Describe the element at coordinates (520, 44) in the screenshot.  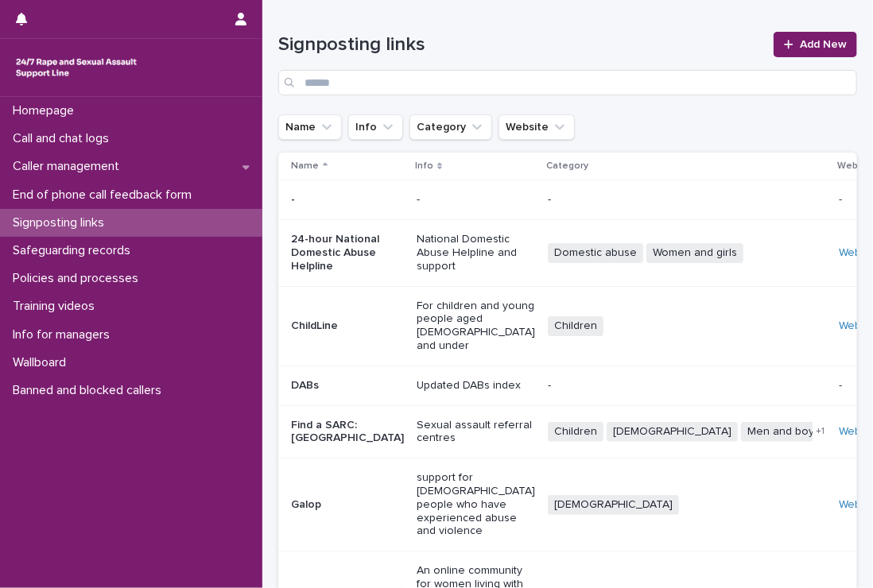
I see `h1: Signposting links` at that location.